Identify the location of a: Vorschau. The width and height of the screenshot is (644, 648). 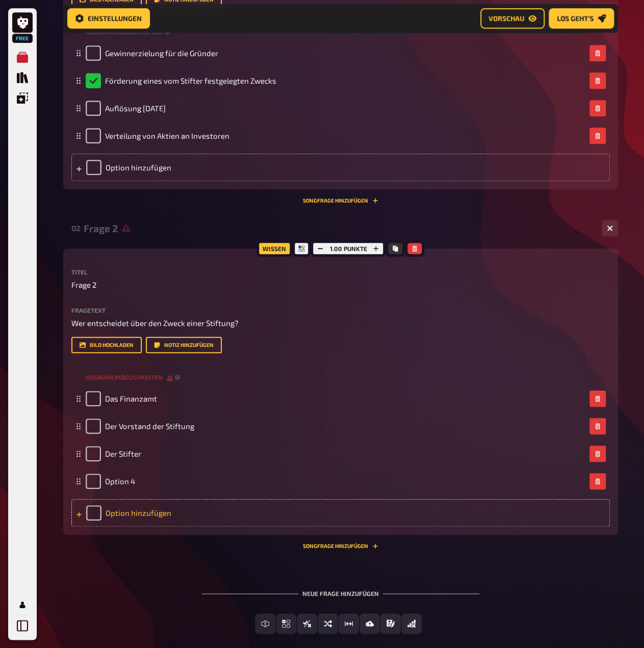
(513, 18).